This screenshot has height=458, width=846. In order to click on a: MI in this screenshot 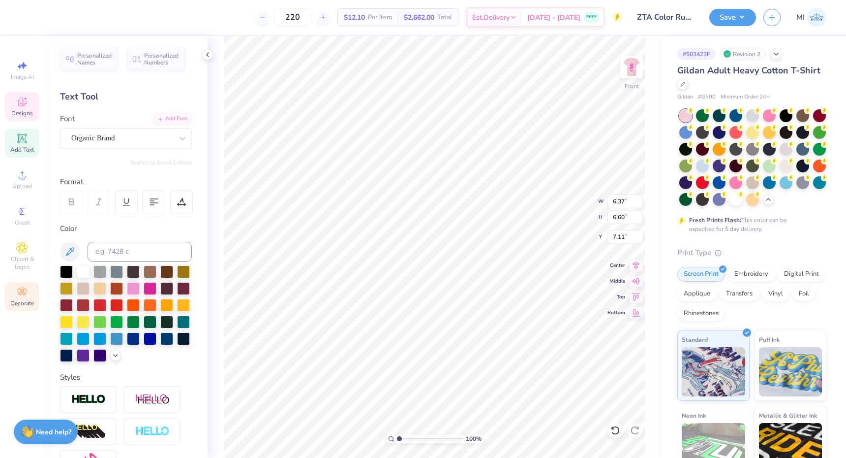, I will do `click(811, 17)`.